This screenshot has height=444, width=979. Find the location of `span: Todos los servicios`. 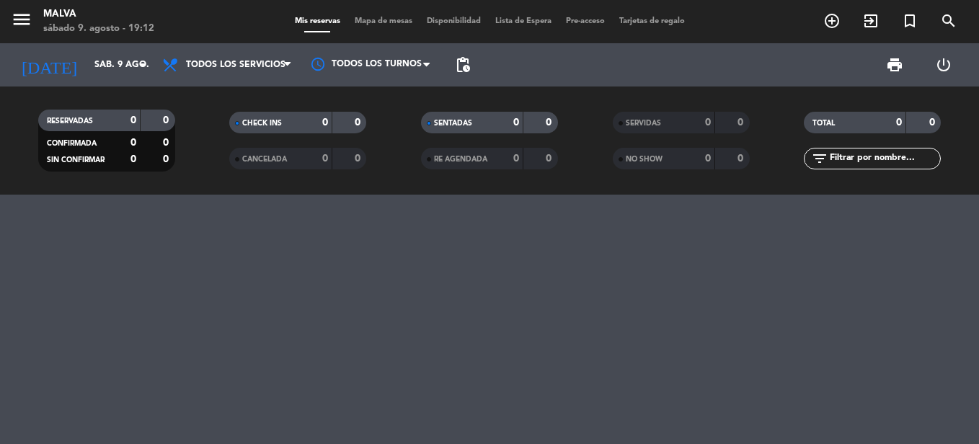

span: Todos los servicios is located at coordinates (236, 65).